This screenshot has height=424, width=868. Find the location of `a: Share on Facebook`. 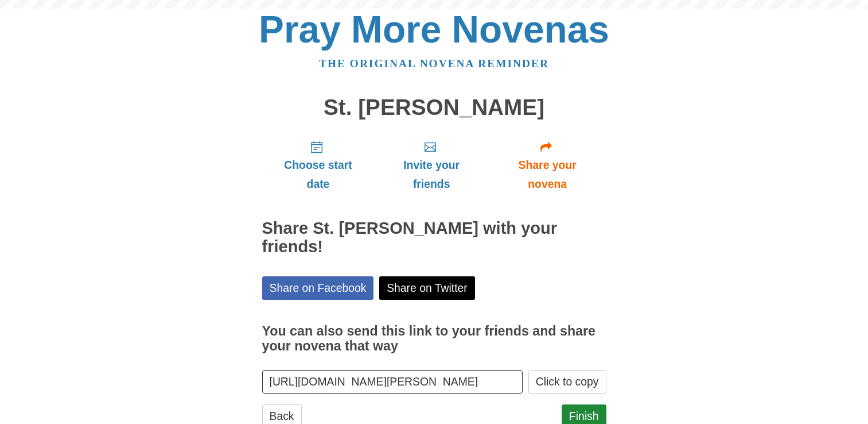

a: Share on Facebook is located at coordinates (318, 288).